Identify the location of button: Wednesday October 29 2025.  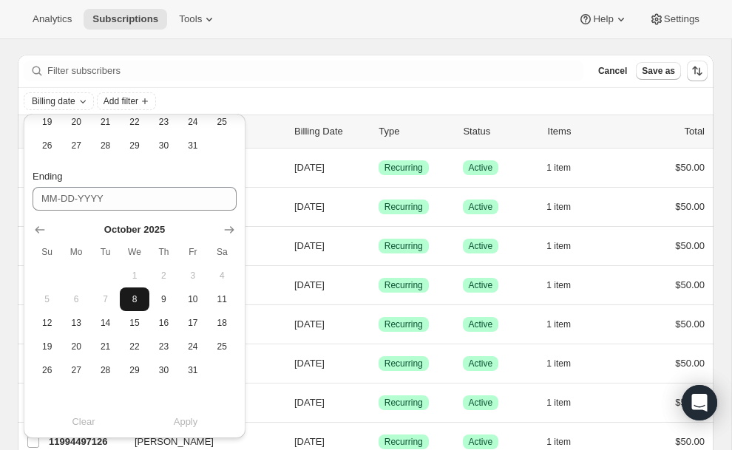
(134, 146).